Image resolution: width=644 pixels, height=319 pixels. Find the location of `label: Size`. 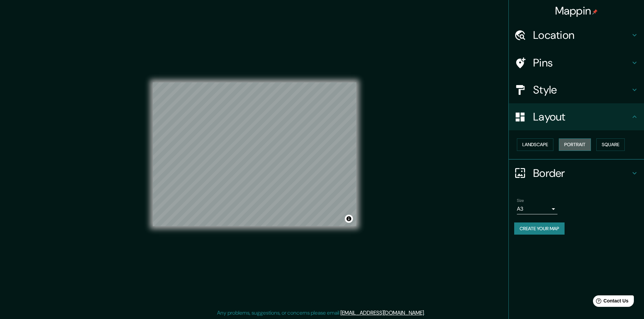

label: Size is located at coordinates (520, 200).